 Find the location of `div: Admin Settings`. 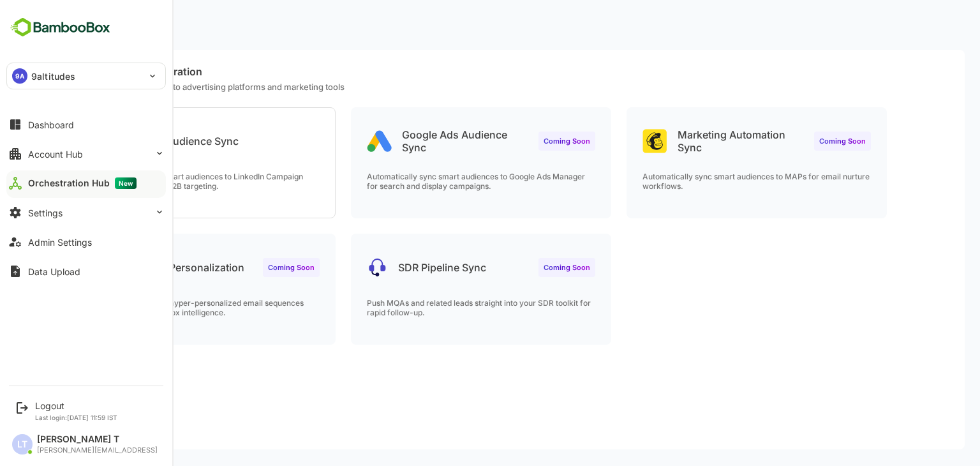

div: Admin Settings is located at coordinates (60, 242).